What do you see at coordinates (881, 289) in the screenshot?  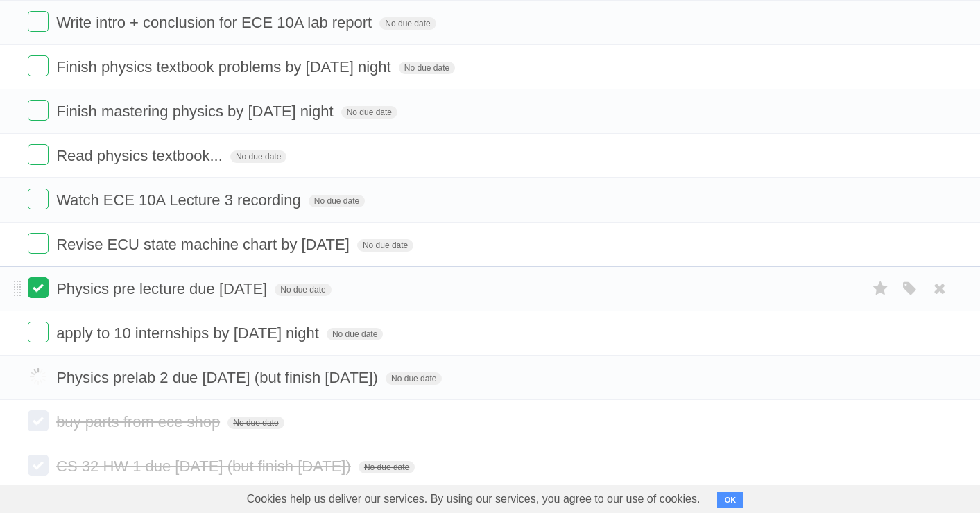 I see `label: Star task` at bounding box center [881, 289].